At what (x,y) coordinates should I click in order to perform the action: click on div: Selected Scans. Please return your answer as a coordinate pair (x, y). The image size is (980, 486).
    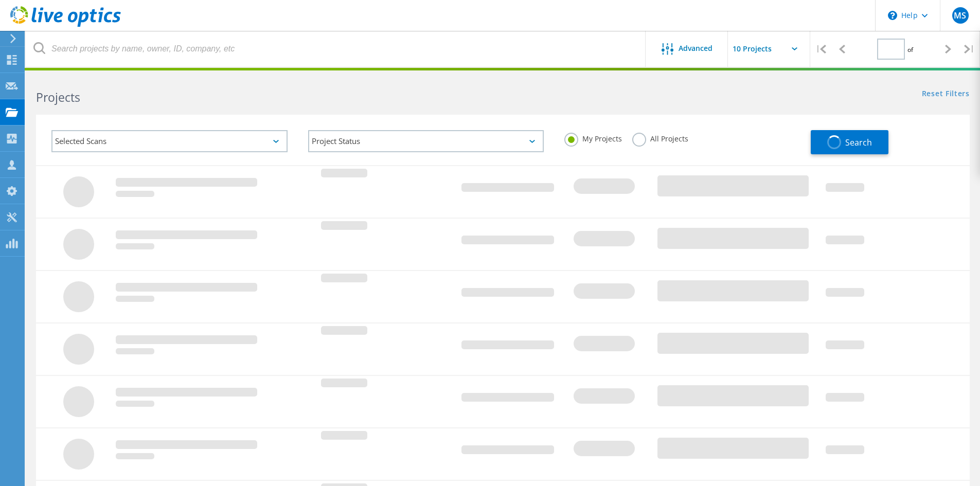
    Looking at the image, I should click on (169, 141).